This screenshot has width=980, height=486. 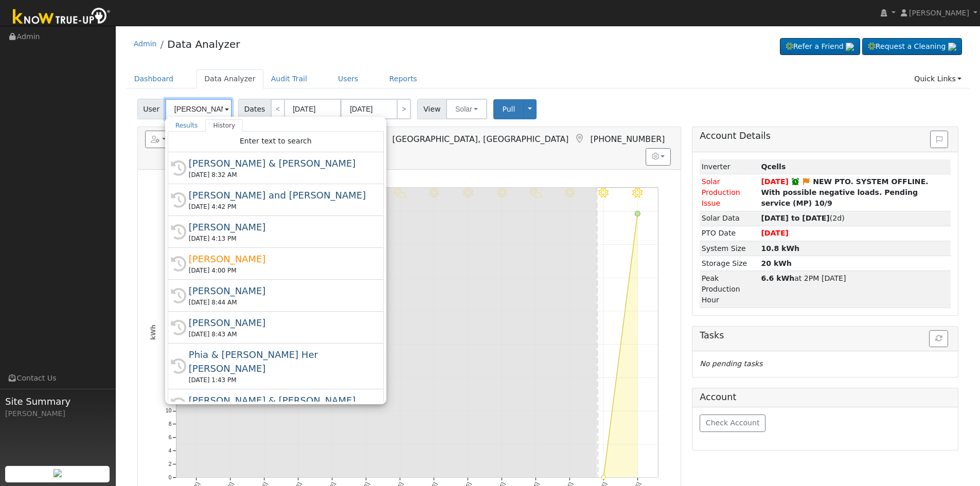 What do you see at coordinates (170, 464) in the screenshot?
I see `text: 2` at bounding box center [170, 464].